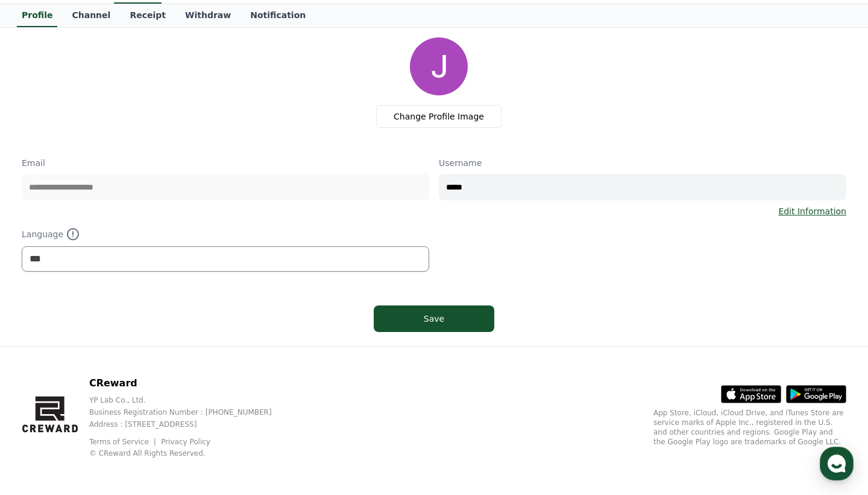 Image resolution: width=868 pixels, height=495 pixels. Describe the element at coordinates (643, 163) in the screenshot. I see `p: Username` at that location.